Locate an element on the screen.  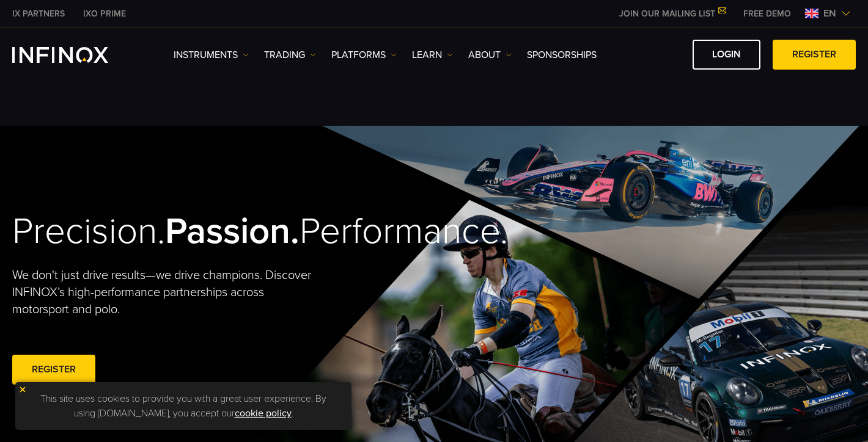
span: en is located at coordinates (829, 13).